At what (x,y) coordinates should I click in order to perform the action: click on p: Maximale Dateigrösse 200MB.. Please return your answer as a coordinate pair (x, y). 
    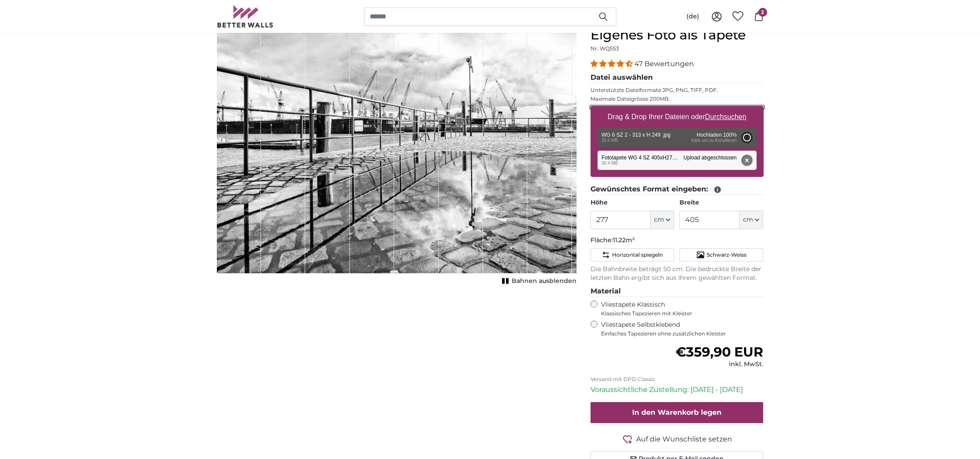
    Looking at the image, I should click on (677, 99).